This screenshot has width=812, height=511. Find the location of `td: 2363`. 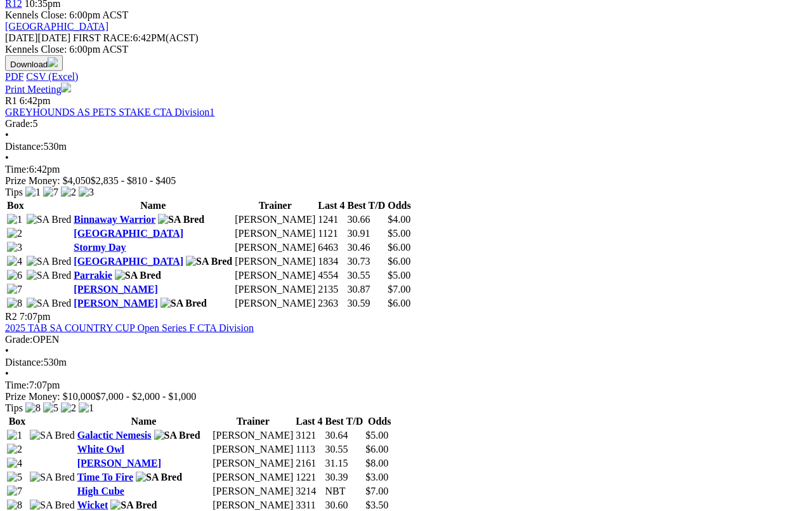

td: 2363 is located at coordinates (331, 303).